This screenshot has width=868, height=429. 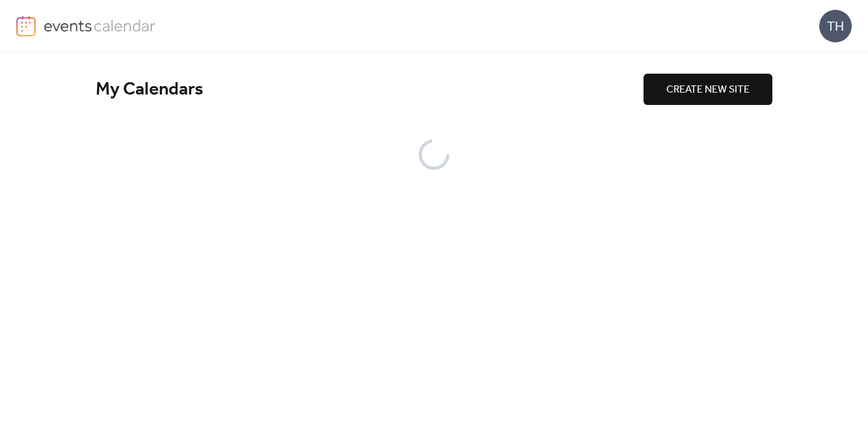 What do you see at coordinates (26, 26) in the screenshot?
I see `img: logo` at bounding box center [26, 26].